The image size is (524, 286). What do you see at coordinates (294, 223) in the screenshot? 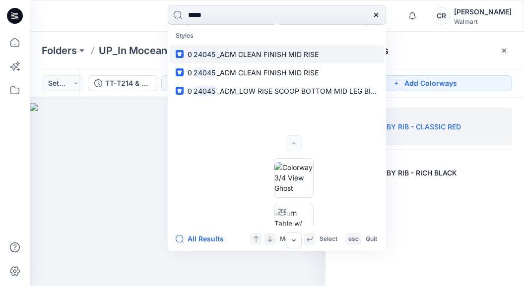
I see `img: Turn Table w/ Avatar` at bounding box center [294, 223].